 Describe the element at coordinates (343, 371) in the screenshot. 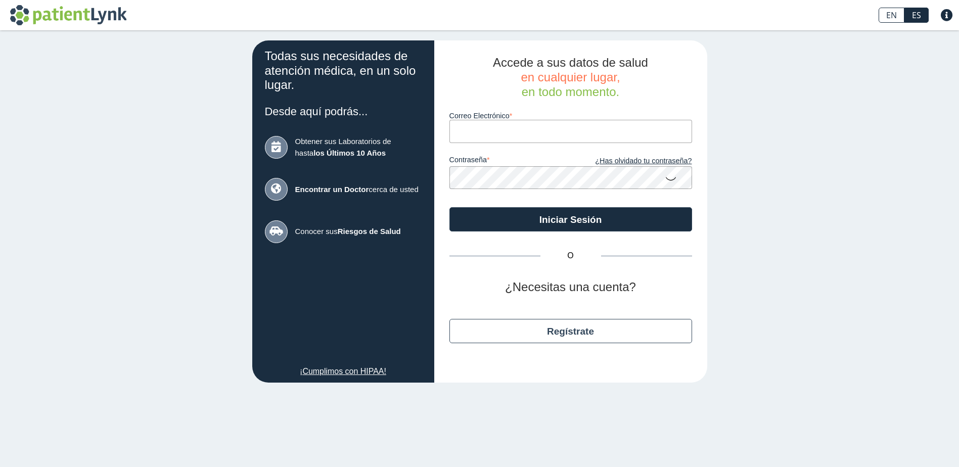

I see `a: ¡Cumplimos con HIPAA!` at that location.